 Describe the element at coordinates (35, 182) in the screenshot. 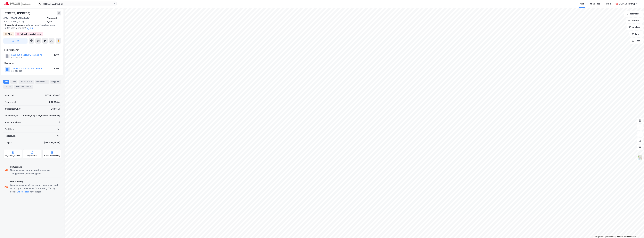

I see `div: Forurensning` at that location.